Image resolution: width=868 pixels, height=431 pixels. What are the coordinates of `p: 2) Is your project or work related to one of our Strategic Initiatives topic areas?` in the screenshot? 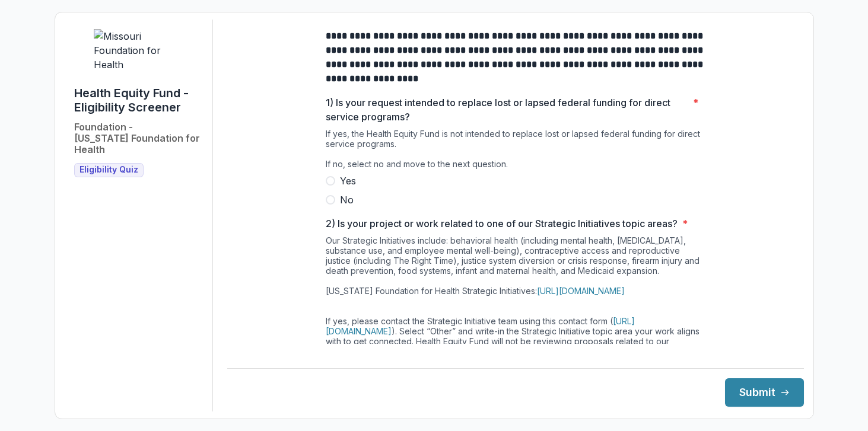 It's located at (501, 224).